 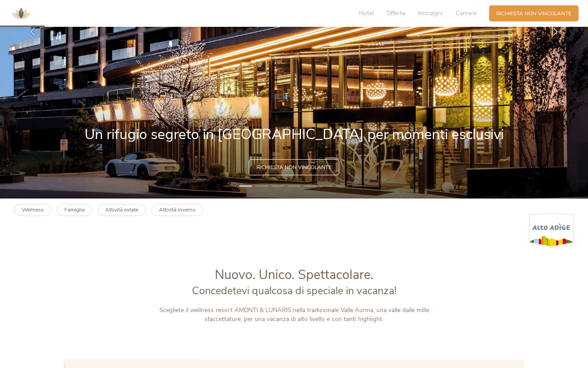 What do you see at coordinates (431, 13) in the screenshot?
I see `span: Immagini` at bounding box center [431, 13].